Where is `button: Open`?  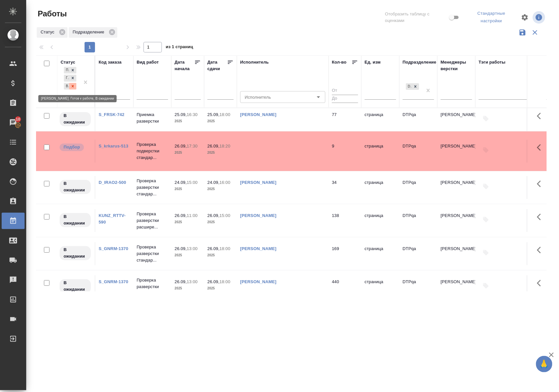
button: Open is located at coordinates (319, 97).